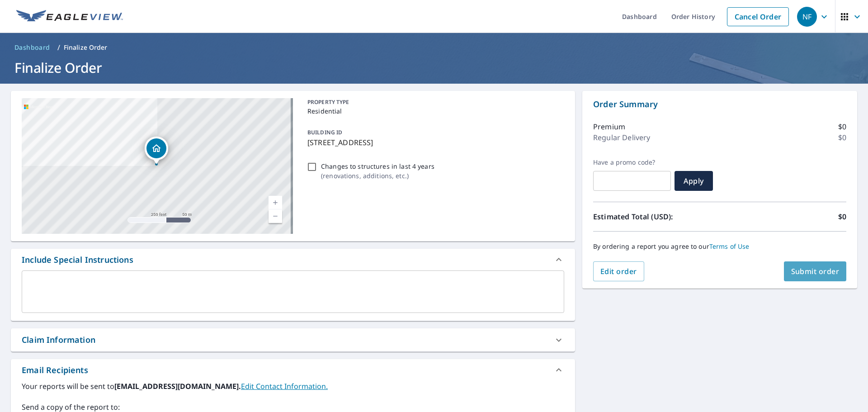 The image size is (868, 412). What do you see at coordinates (619, 271) in the screenshot?
I see `span: Edit order` at bounding box center [619, 271].